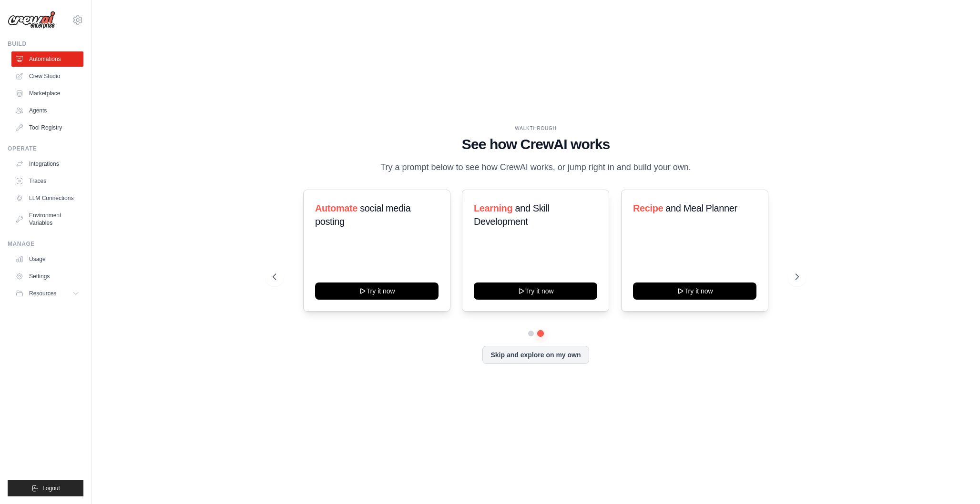 Image resolution: width=980 pixels, height=504 pixels. I want to click on span: Logout, so click(51, 489).